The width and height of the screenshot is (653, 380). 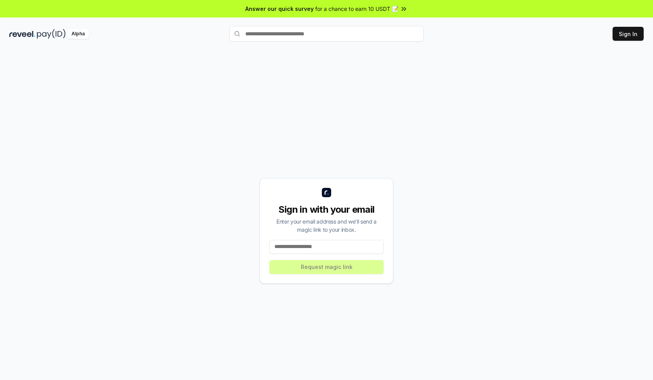 I want to click on img: reveel_dark, so click(x=22, y=34).